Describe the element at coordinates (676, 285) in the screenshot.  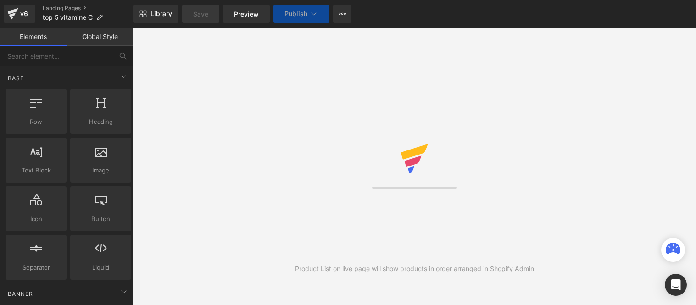
I see `div: Open Intercom Messenger` at that location.